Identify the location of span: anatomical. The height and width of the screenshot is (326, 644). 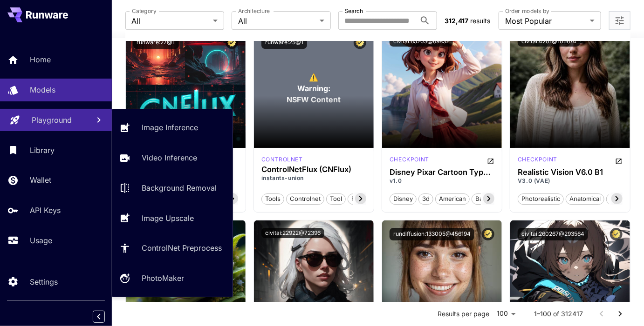
(585, 199).